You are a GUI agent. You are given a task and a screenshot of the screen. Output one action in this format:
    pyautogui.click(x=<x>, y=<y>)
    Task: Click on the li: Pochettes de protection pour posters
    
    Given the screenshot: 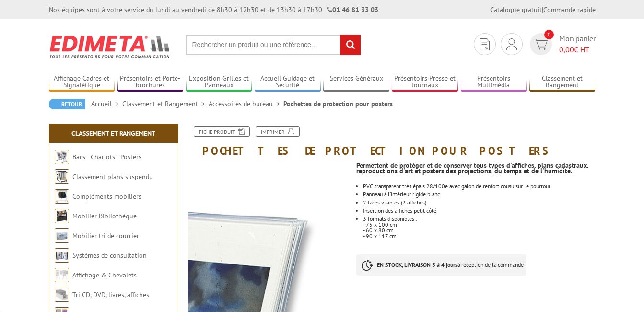 What is the action you would take?
    pyautogui.click(x=338, y=104)
    